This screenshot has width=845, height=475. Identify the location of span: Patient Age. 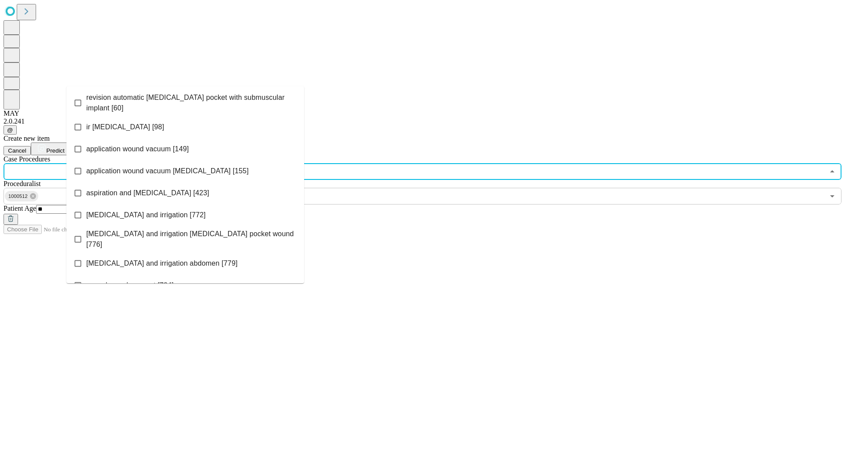
(20, 208).